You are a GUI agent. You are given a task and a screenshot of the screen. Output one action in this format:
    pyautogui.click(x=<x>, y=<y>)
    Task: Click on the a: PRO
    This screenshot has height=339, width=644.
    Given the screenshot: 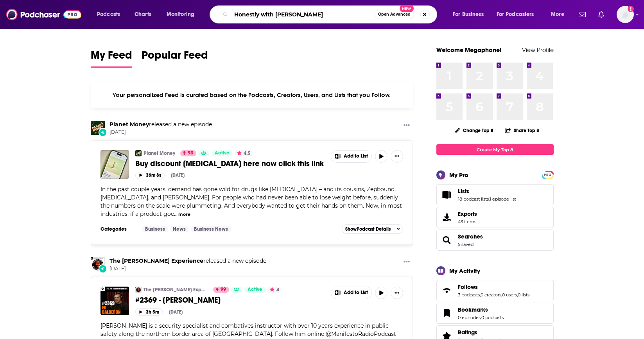 What is the action you would take?
    pyautogui.click(x=548, y=174)
    